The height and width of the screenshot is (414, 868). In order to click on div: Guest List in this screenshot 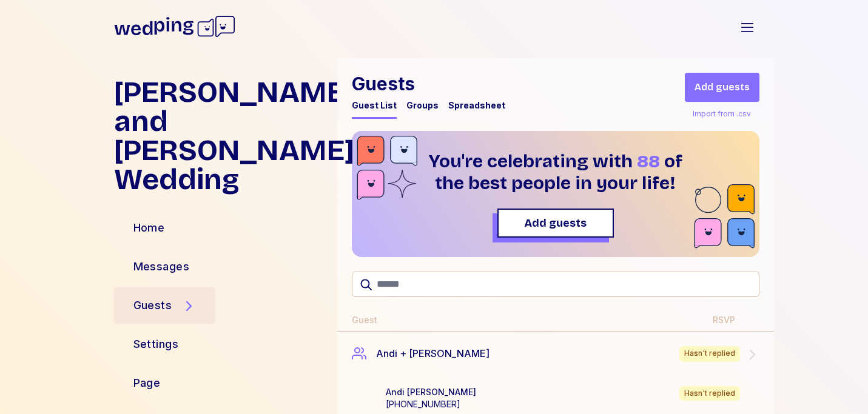, I will do `click(374, 106)`.